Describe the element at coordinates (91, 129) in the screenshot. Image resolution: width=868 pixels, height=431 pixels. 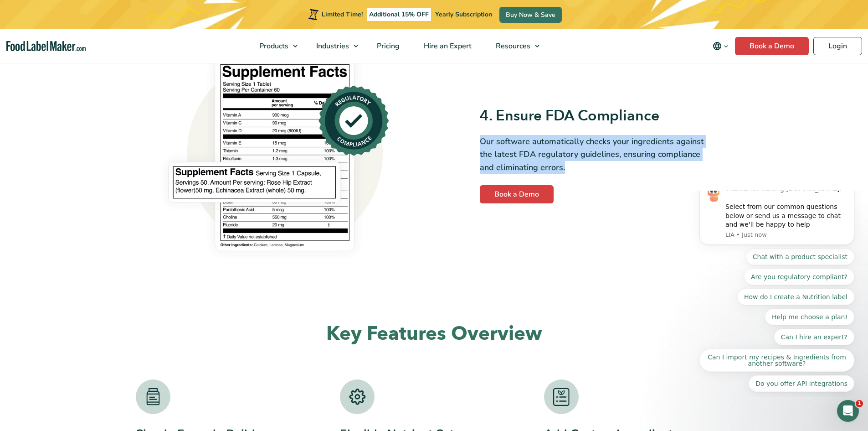
I see `div: Quick reply options` at that location.